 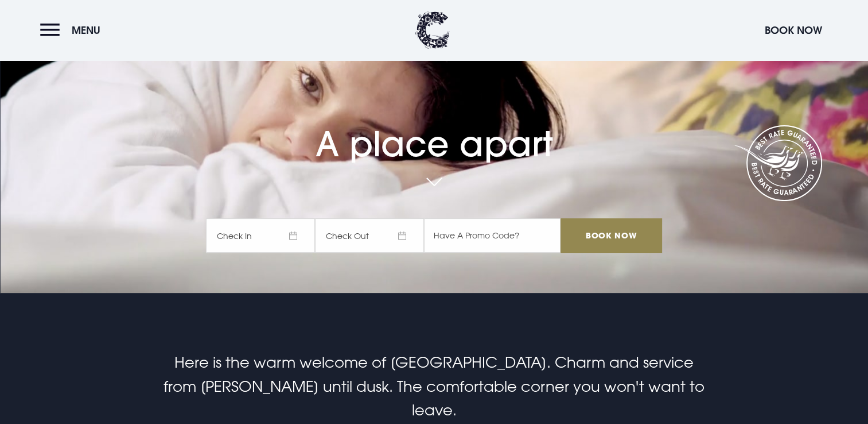 I want to click on span: Menu, so click(x=86, y=30).